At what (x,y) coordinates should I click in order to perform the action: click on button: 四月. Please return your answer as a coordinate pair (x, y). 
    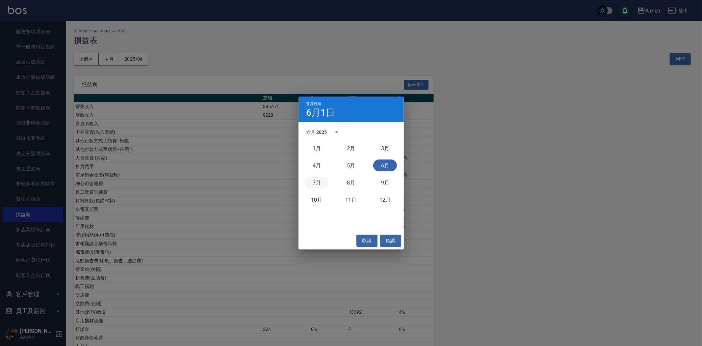
    Looking at the image, I should click on (317, 165).